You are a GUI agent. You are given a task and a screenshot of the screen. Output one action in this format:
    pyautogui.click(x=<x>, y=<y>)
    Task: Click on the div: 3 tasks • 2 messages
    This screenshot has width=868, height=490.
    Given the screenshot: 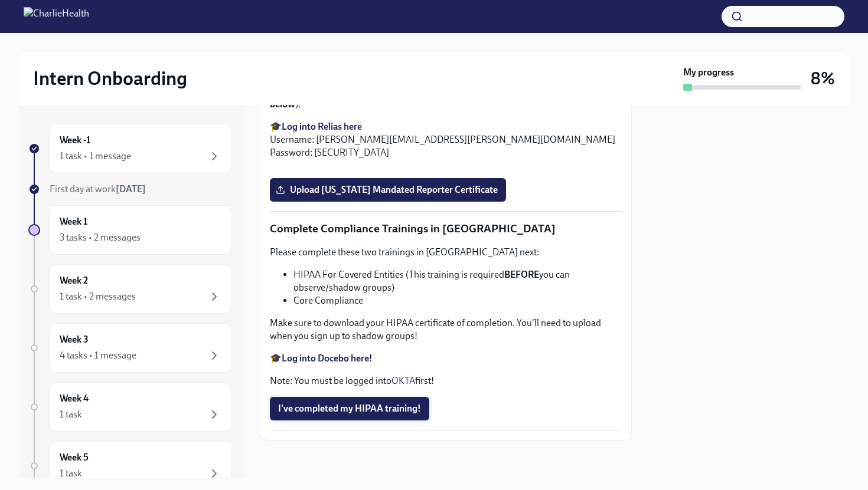 What is the action you would take?
    pyautogui.click(x=100, y=238)
    